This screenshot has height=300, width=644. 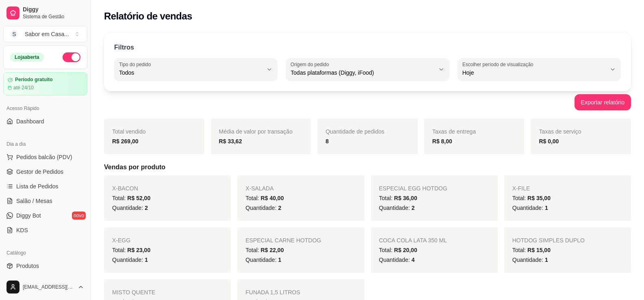 I want to click on label: Escolher período de visualização, so click(x=499, y=64).